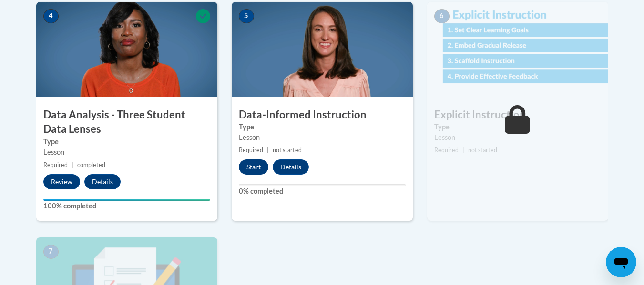 The image size is (644, 285). Describe the element at coordinates (127, 200) in the screenshot. I see `div: Your progress` at that location.